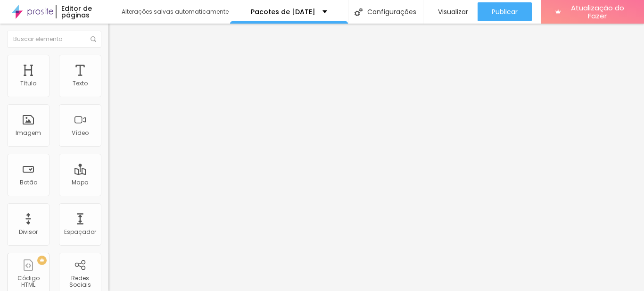 Image resolution: width=644 pixels, height=291 pixels. I want to click on font: Mapa, so click(80, 182).